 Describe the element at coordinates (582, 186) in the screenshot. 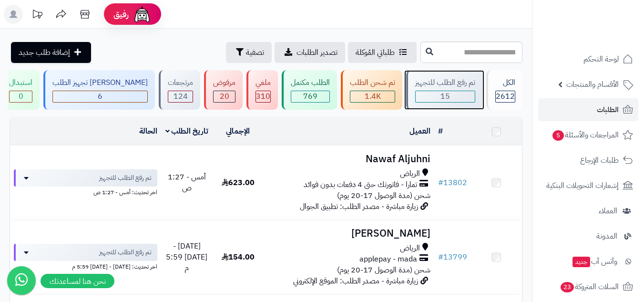

I see `span: إشعارات التحويلات البنكية` at that location.